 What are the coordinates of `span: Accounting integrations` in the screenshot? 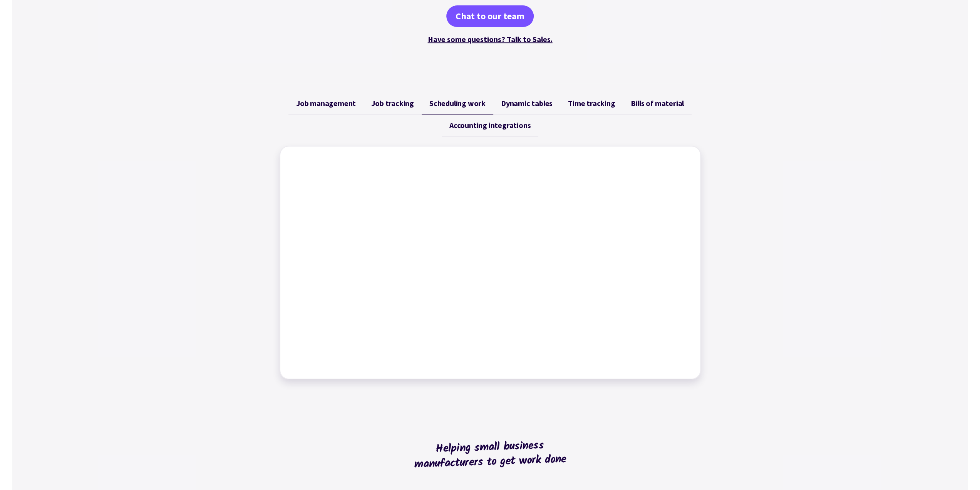 It's located at (490, 125).